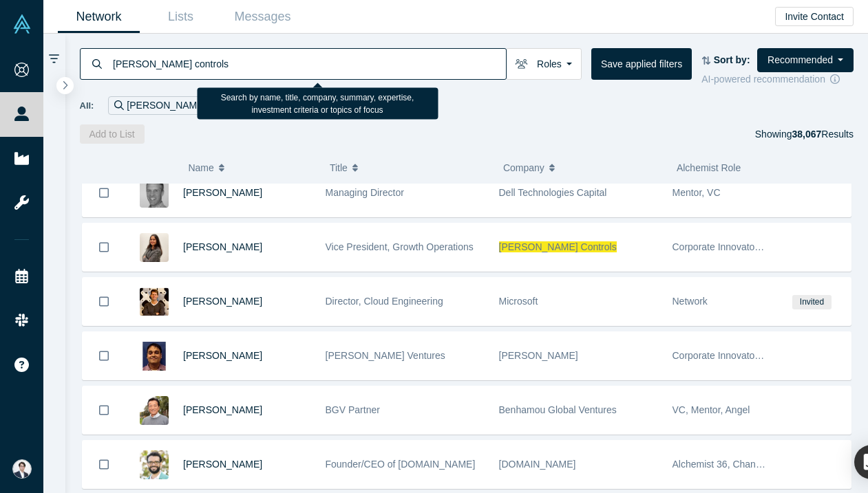  What do you see at coordinates (22, 24) in the screenshot?
I see `img: Alchemist Vault Logo` at bounding box center [22, 24].